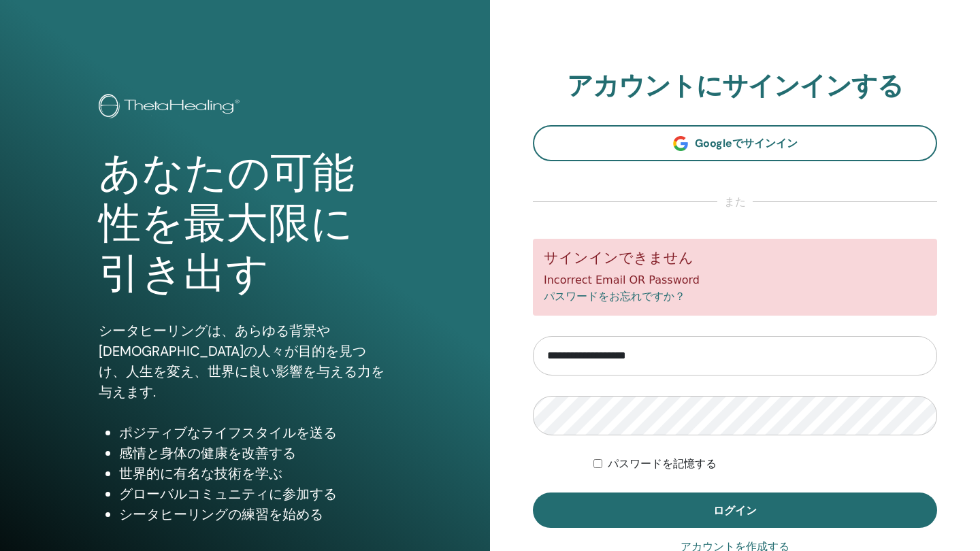 Image resolution: width=980 pixels, height=551 pixels. I want to click on div: Incorrect Email OR Password, so click(735, 277).